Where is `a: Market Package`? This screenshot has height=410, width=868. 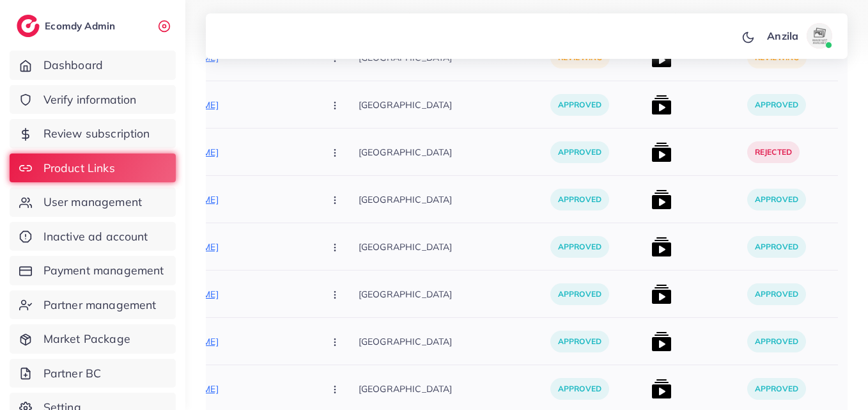 a: Market Package is located at coordinates (93, 339).